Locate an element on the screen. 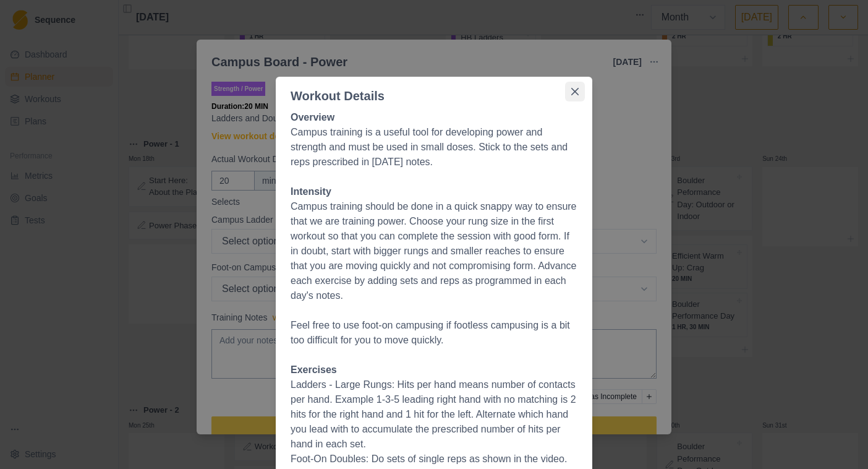 The height and width of the screenshot is (469, 868). p: Feel free to use foot-on campusing if footless campusing is a bit too difficult for you to move q... is located at coordinates (434, 333).